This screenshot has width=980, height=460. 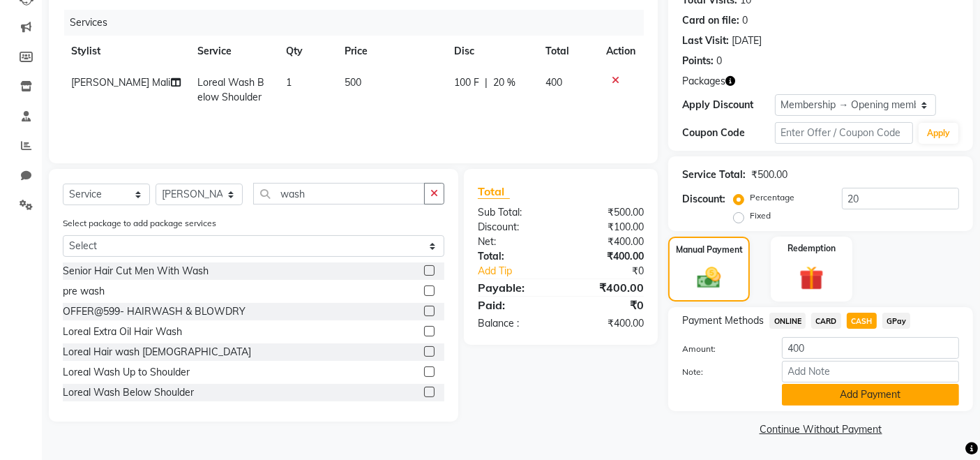 I want to click on input: Search or Scan, so click(x=339, y=193).